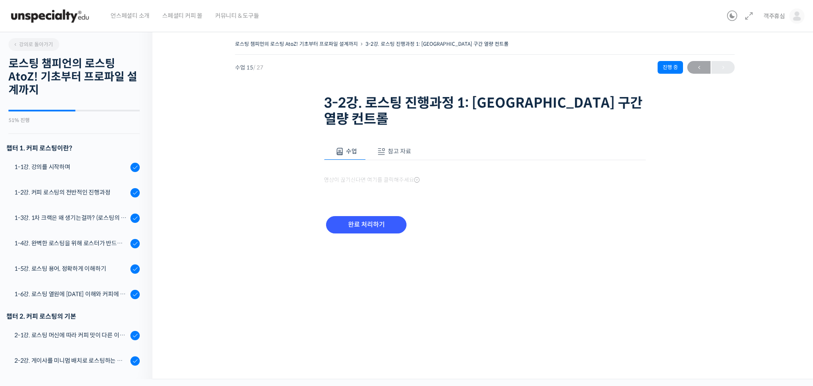  I want to click on span: 참고 자료, so click(399, 151).